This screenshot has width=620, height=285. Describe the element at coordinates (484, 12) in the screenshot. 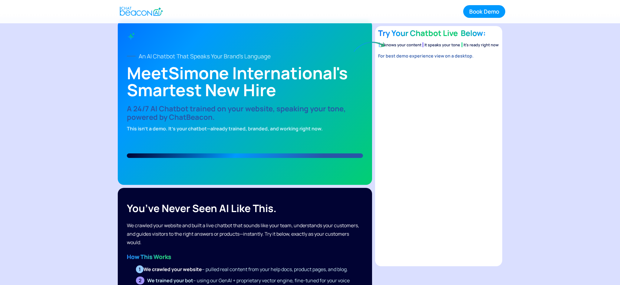

I see `a: Book Demo` at that location.